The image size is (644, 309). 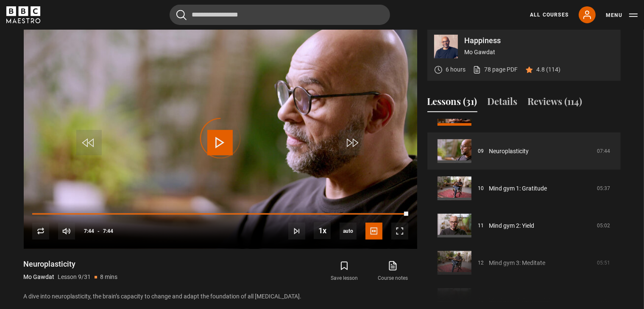 I want to click on button: Save lesson, so click(x=345, y=271).